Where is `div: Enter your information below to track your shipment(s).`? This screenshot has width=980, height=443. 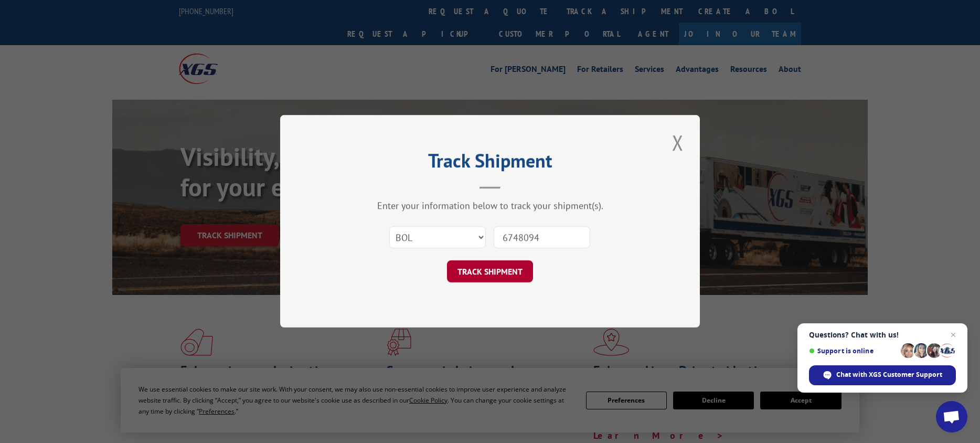 div: Enter your information below to track your shipment(s). is located at coordinates (490, 206).